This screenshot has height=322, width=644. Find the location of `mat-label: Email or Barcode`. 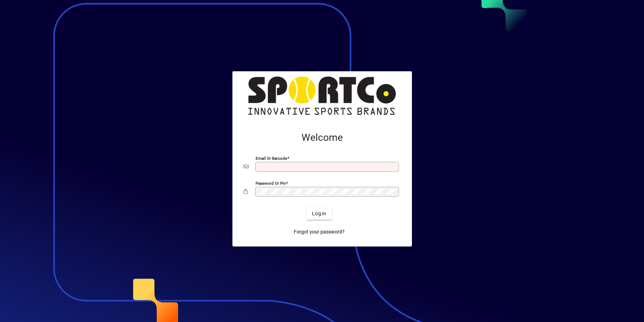

mat-label: Email or Barcode is located at coordinates (271, 158).